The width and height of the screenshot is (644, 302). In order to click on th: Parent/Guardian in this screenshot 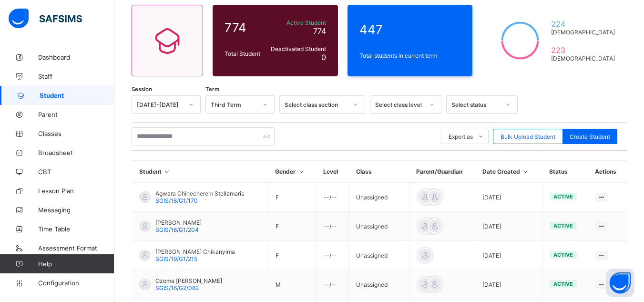, I will do `click(442, 172)`.